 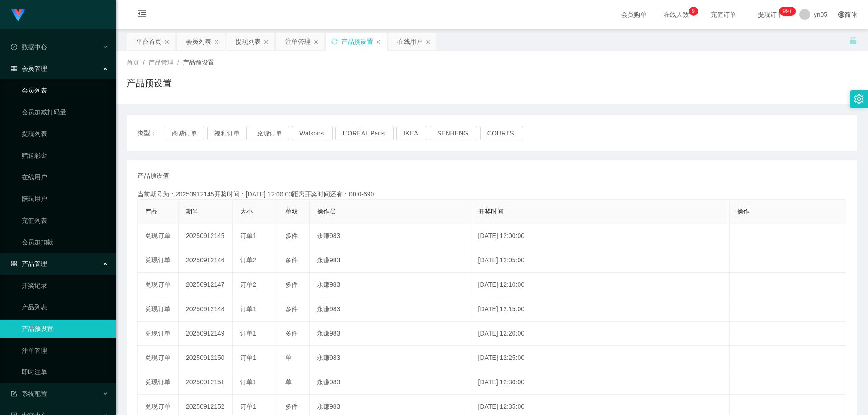 I want to click on span: 会员管理, so click(x=29, y=69).